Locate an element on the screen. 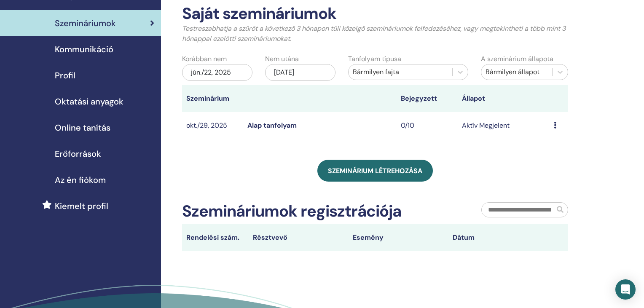 This screenshot has width=644, height=308. div: jún./22, 2025 is located at coordinates (217, 73).